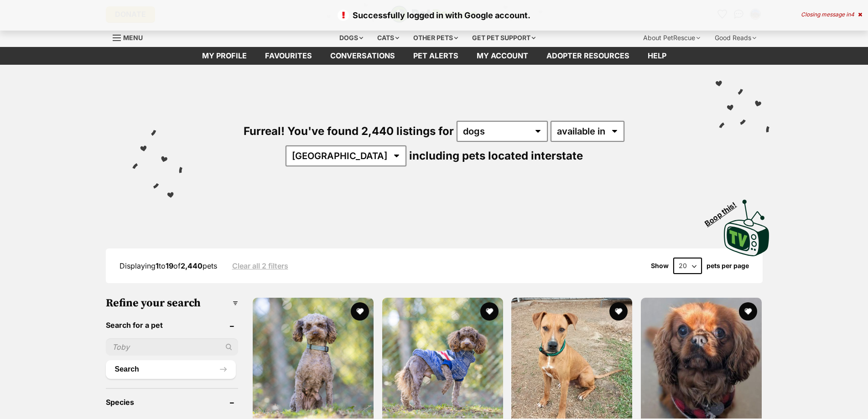  Describe the element at coordinates (442, 358) in the screenshot. I see `img: Cookie - Cavoodle Dog` at that location.